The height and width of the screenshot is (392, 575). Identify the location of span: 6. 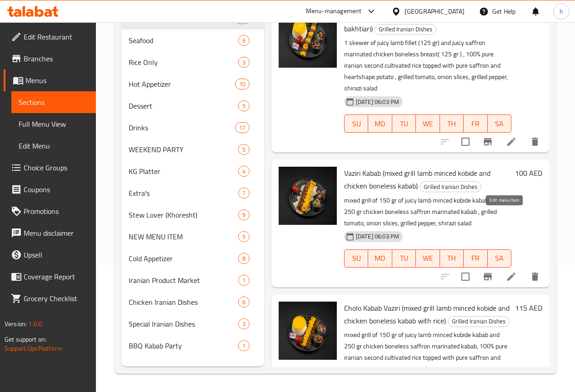
(244, 302).